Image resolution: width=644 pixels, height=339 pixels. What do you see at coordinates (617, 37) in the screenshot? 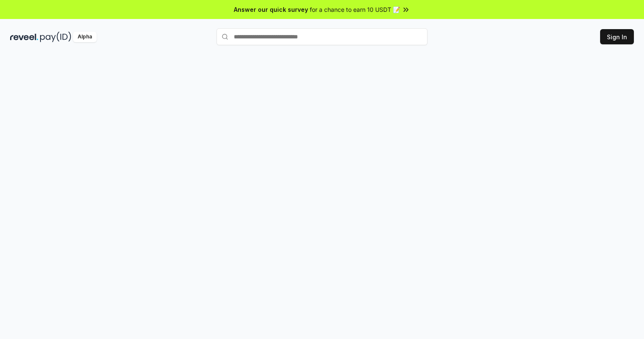
I see `button: Sign In` at bounding box center [617, 37].